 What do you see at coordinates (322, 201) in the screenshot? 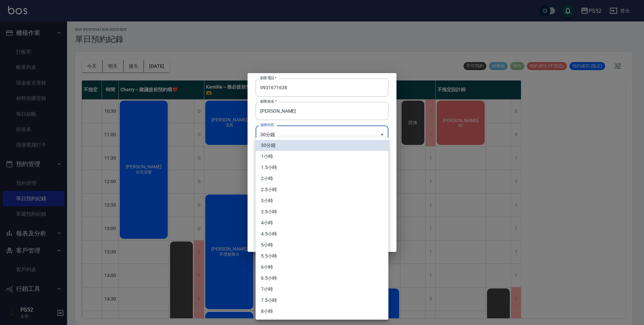
I see `li: 3小時` at bounding box center [322, 201].